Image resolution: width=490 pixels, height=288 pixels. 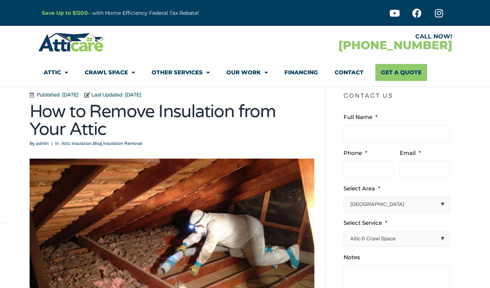 I want to click on a: Attic, so click(x=56, y=73).